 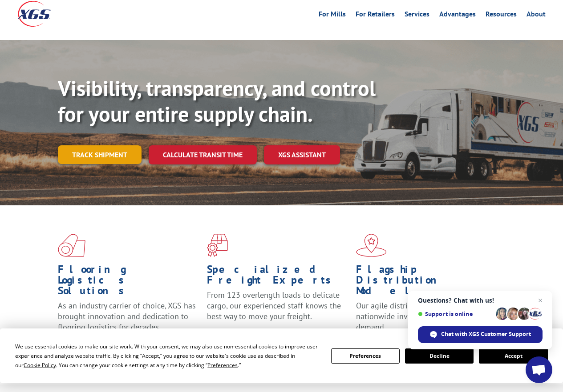 I want to click on button: Accept, so click(x=513, y=356).